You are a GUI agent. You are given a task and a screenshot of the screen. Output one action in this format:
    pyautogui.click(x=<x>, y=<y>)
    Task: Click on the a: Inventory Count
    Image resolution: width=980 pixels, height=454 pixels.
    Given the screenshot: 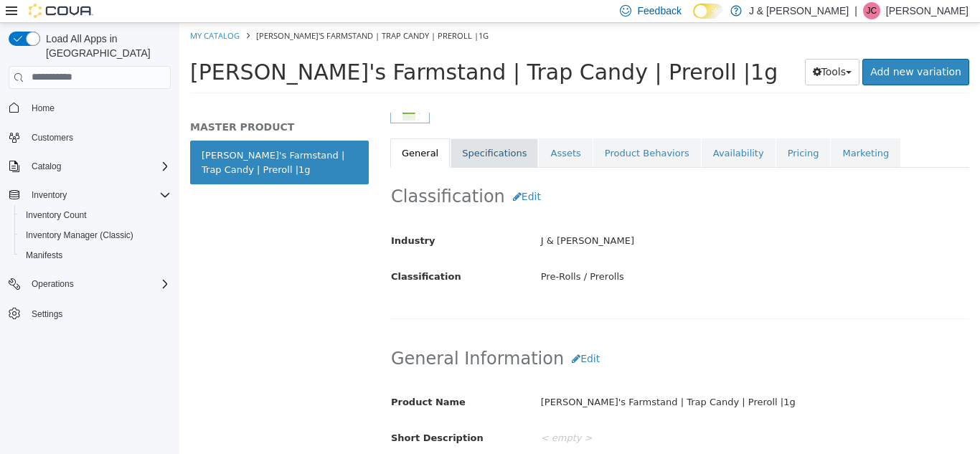 What is the action you would take?
    pyautogui.click(x=56, y=215)
    